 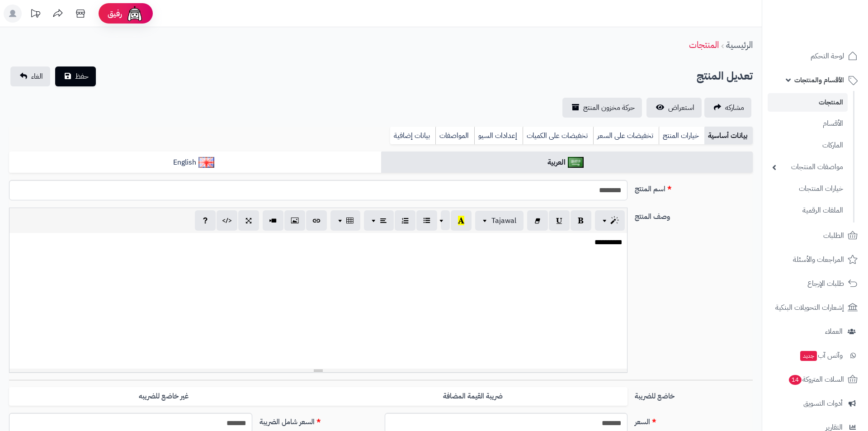 I want to click on a: مشاركه, so click(x=727, y=107).